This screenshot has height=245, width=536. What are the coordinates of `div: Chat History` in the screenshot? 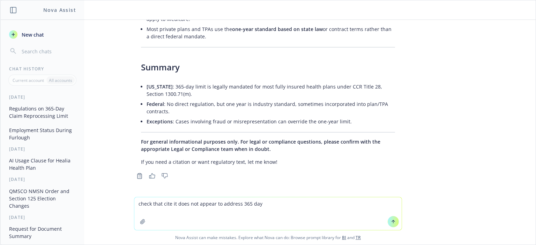 It's located at (42, 69).